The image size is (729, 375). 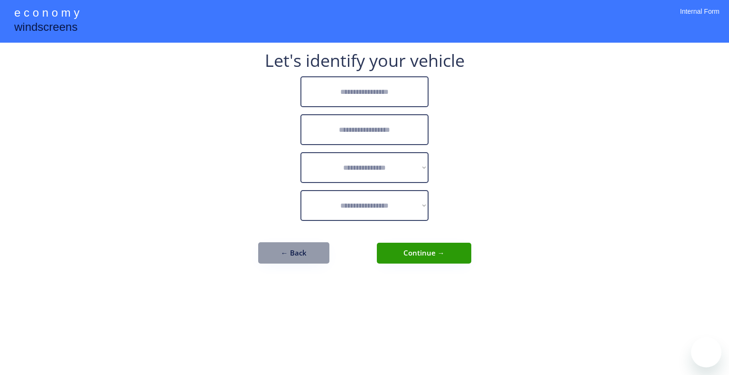 What do you see at coordinates (46, 14) in the screenshot?
I see `div: e c o n o m y` at bounding box center [46, 14].